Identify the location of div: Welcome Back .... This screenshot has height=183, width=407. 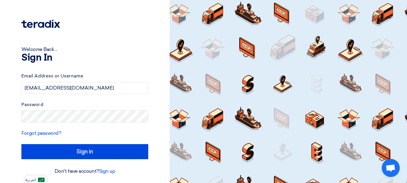
(85, 49).